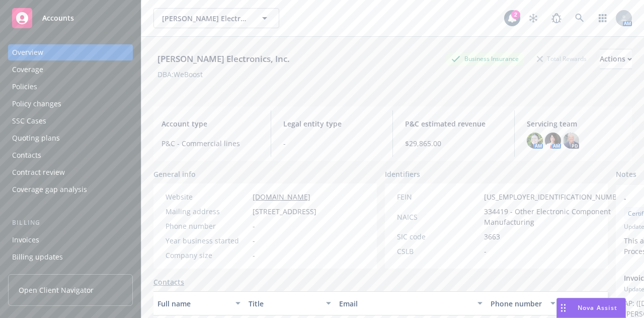 The width and height of the screenshot is (644, 318). I want to click on a: Contract review, so click(71, 172).